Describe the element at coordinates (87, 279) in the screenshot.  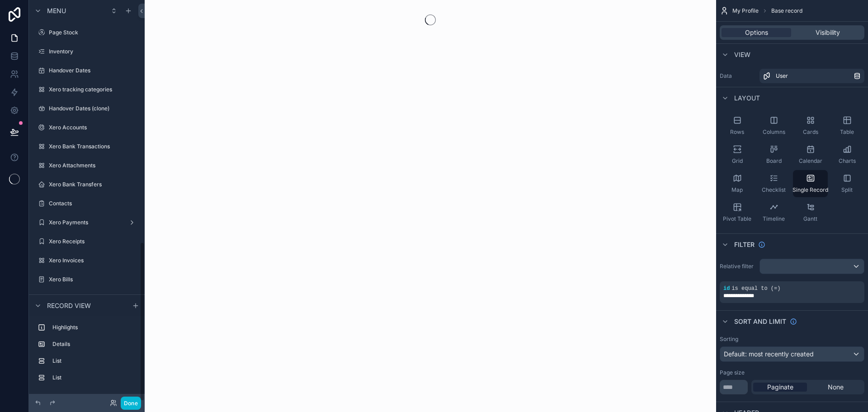
I see `a: Xero Bills` at that location.